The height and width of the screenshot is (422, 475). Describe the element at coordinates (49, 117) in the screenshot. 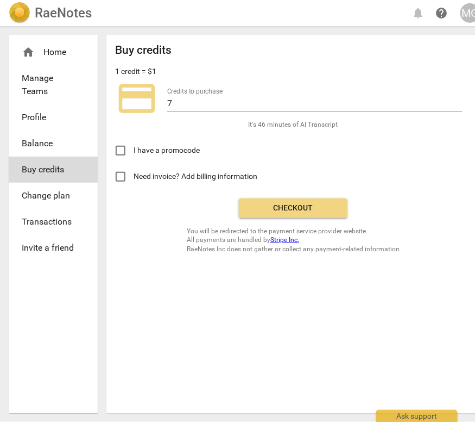

I see `span: Profile` at that location.